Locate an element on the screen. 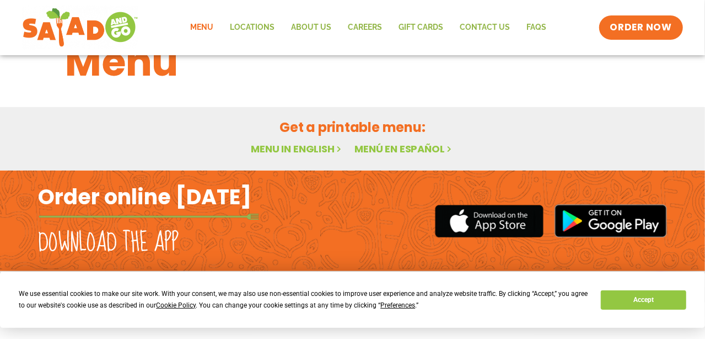 Image resolution: width=705 pixels, height=339 pixels. img: new-SAG-logo-768×292 is located at coordinates (80, 28).